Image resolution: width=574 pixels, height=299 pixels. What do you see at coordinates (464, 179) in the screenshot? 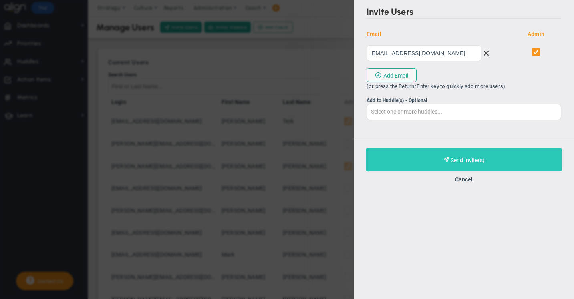
I see `button: Cancel` at bounding box center [464, 179].